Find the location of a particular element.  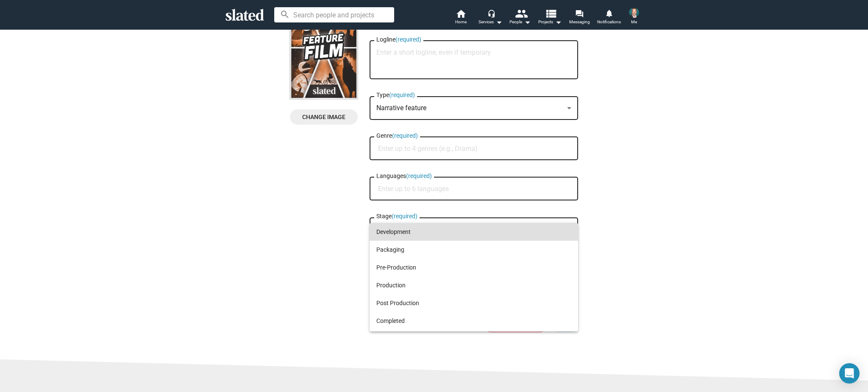

span: Completed is located at coordinates (474, 321).